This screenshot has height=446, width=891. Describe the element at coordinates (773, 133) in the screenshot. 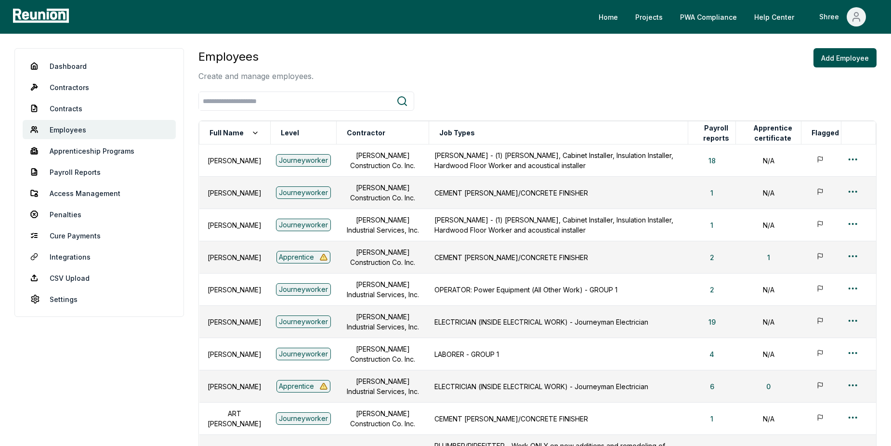

I see `button: Apprentice certificate` at that location.